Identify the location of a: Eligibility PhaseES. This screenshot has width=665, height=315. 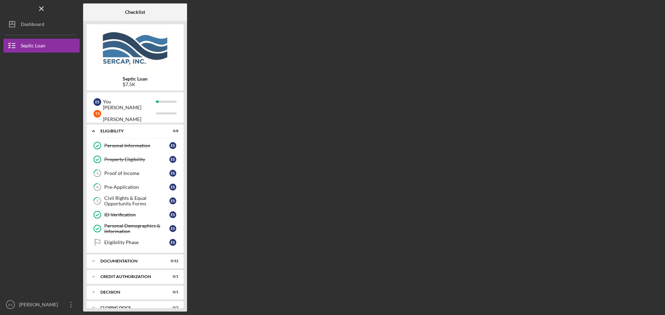
(135, 243).